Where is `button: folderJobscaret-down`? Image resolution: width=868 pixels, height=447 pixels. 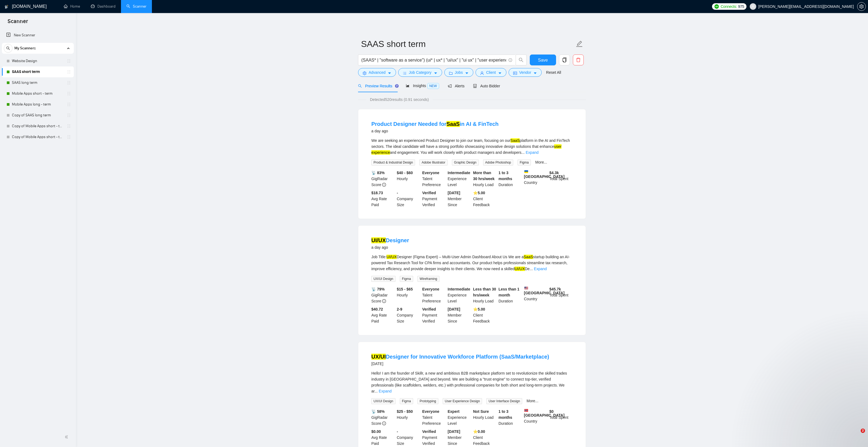 button: folderJobscaret-down is located at coordinates (459, 73).